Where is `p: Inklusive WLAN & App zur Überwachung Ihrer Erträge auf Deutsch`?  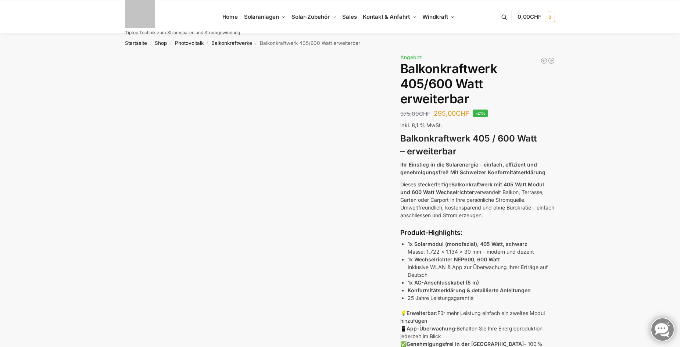
p: Inklusive WLAN & App zur Überwachung Ihrer Erträge auf Deutsch is located at coordinates (481, 267).